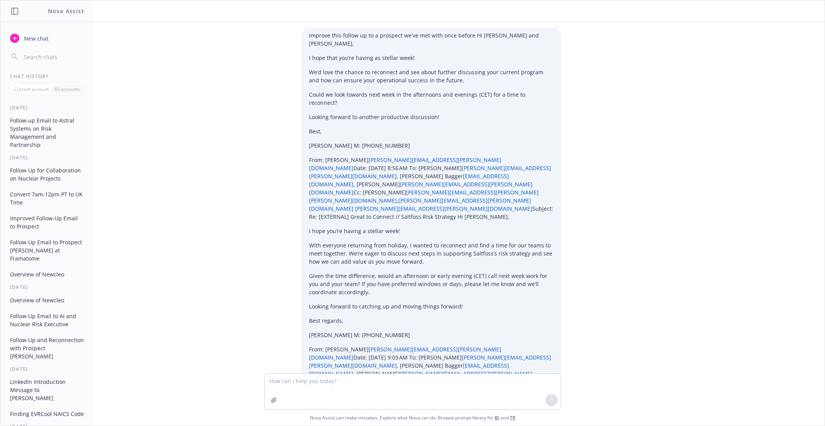 This screenshot has width=825, height=426. I want to click on a: BI, so click(497, 418).